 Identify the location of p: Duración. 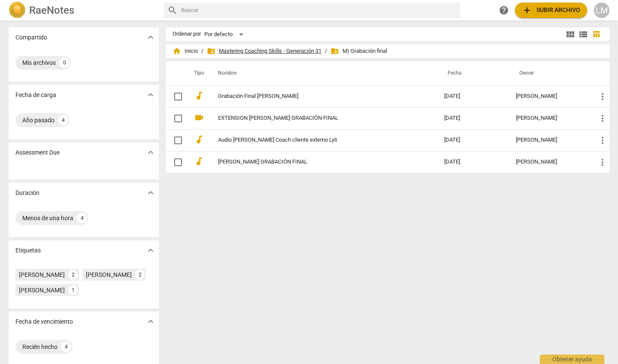
(28, 193).